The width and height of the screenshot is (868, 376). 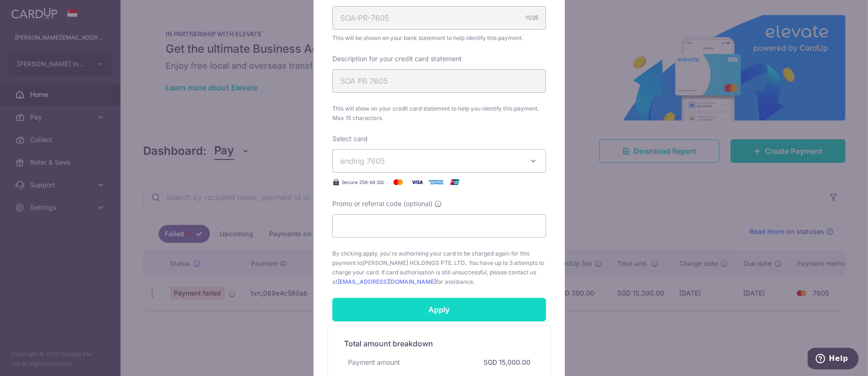 What do you see at coordinates (397, 59) in the screenshot?
I see `label: Description for your credit card statement` at bounding box center [397, 59].